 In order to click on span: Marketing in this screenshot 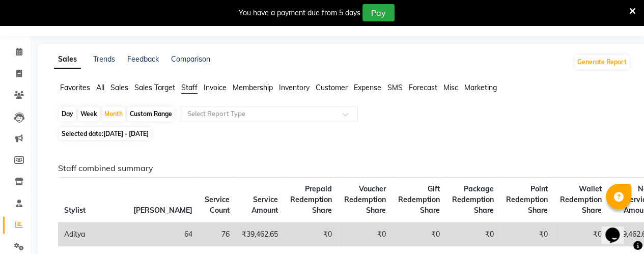, I will do `click(480, 88)`.